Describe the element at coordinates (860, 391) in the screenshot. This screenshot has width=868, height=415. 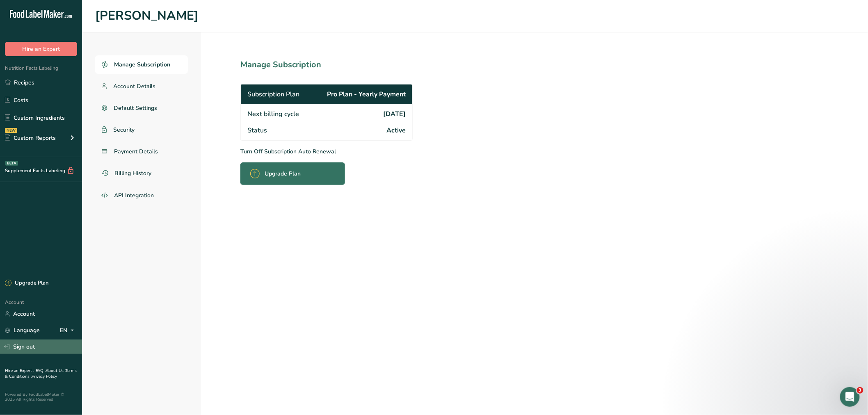
I see `span: 3` at that location.